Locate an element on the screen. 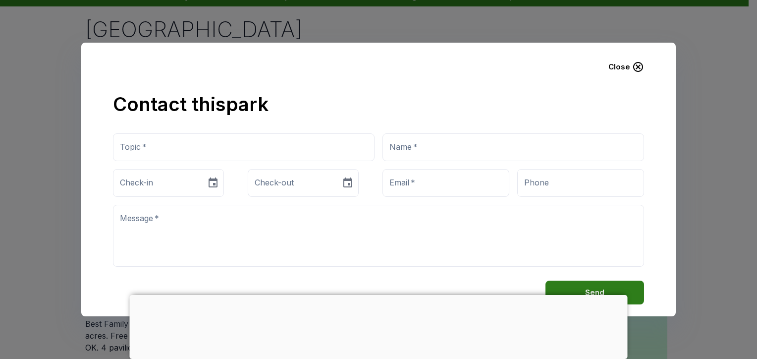  button: Send is located at coordinates (594, 292).